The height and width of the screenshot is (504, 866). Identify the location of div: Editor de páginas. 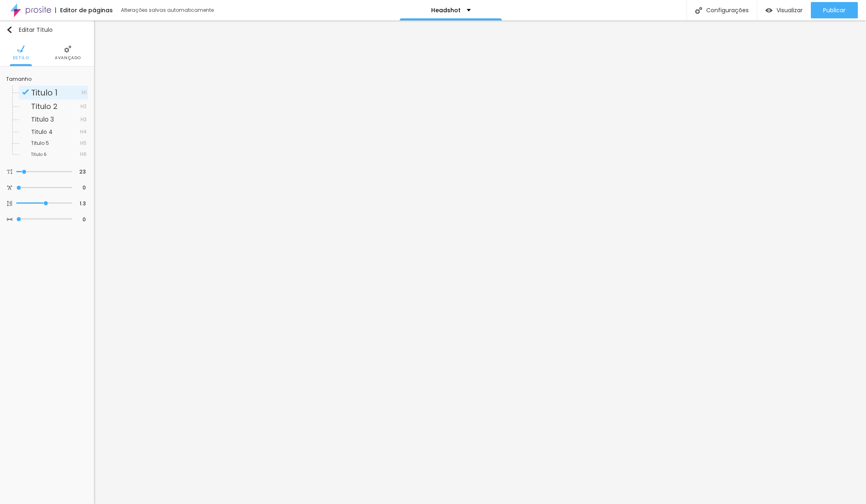
(84, 10).